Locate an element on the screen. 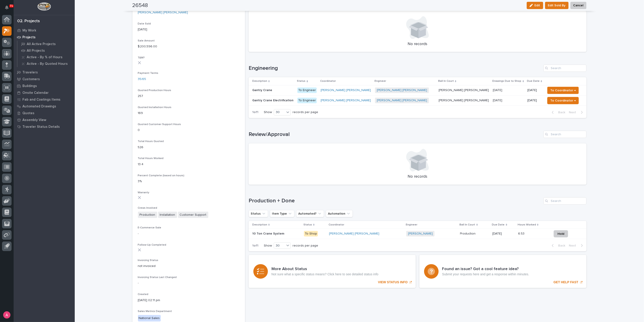  p: GET HELP FAST is located at coordinates (566, 282).